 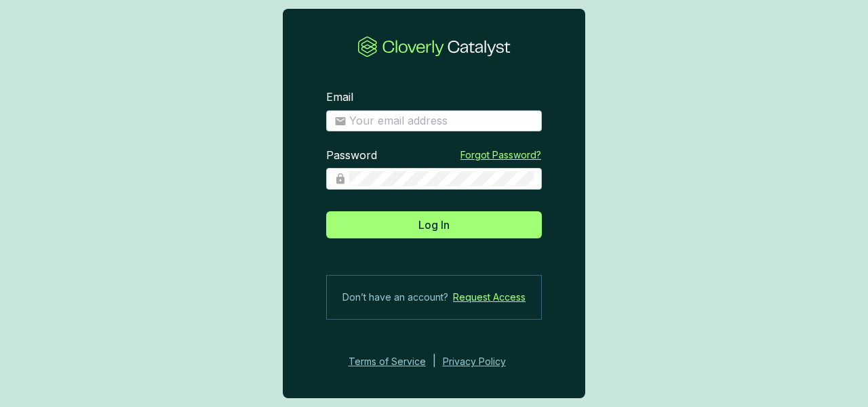 I want to click on label: Email, so click(x=340, y=98).